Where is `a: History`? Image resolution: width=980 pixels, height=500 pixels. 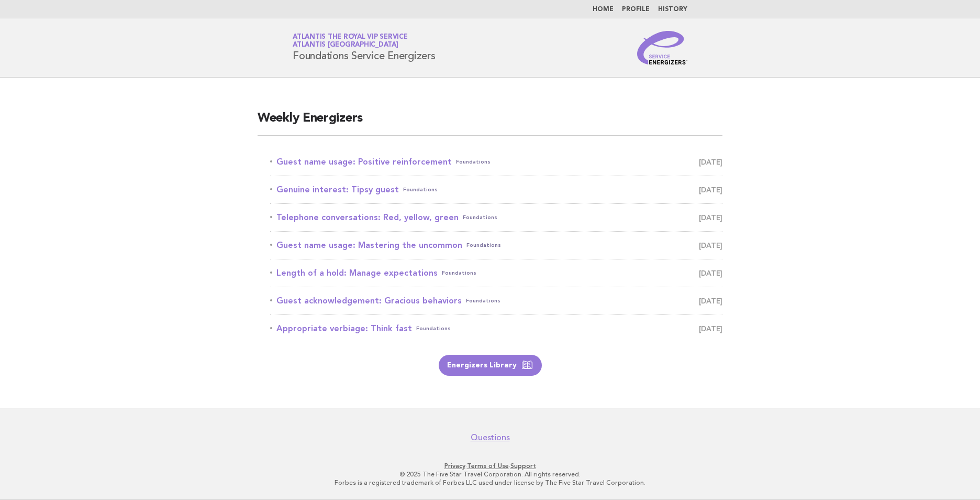 a: History is located at coordinates (673, 10).